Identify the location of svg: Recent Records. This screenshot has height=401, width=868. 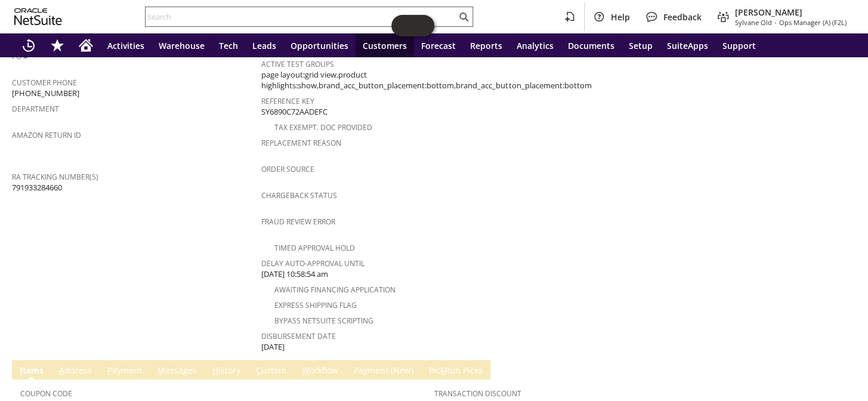
(29, 45).